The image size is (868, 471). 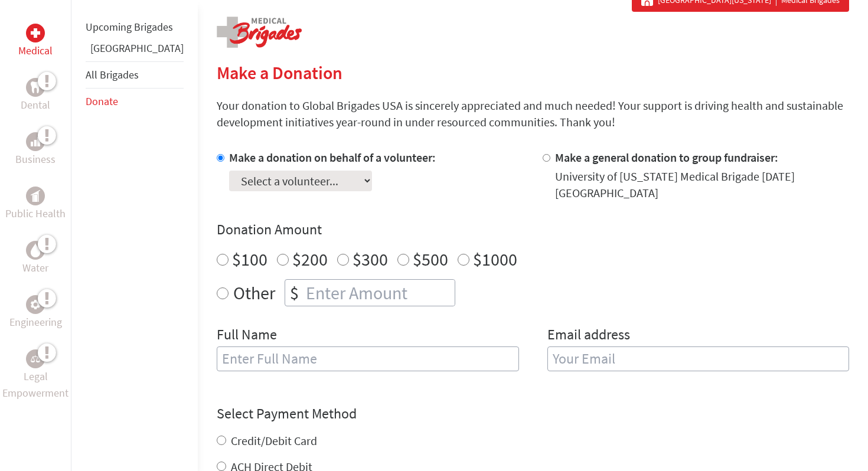 I want to click on label: $500, so click(x=430, y=259).